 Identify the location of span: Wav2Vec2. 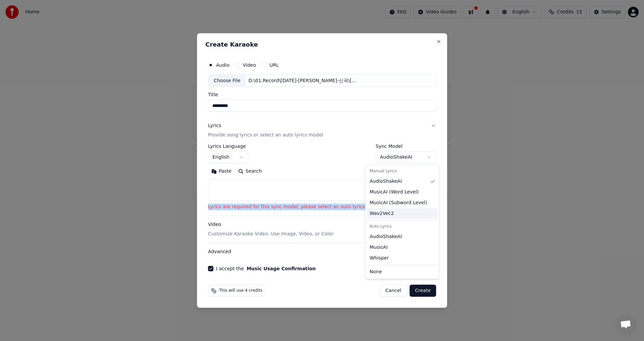
(382, 213).